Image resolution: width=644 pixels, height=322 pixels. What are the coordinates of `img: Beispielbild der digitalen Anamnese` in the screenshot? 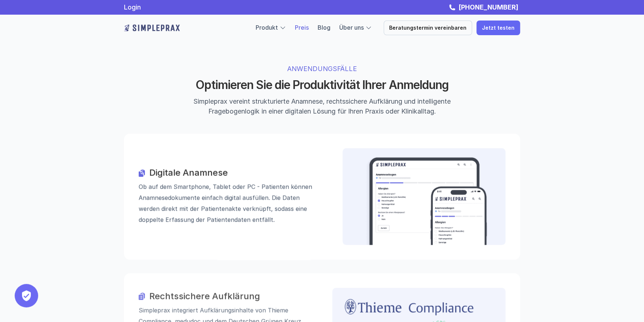 It's located at (426, 201).